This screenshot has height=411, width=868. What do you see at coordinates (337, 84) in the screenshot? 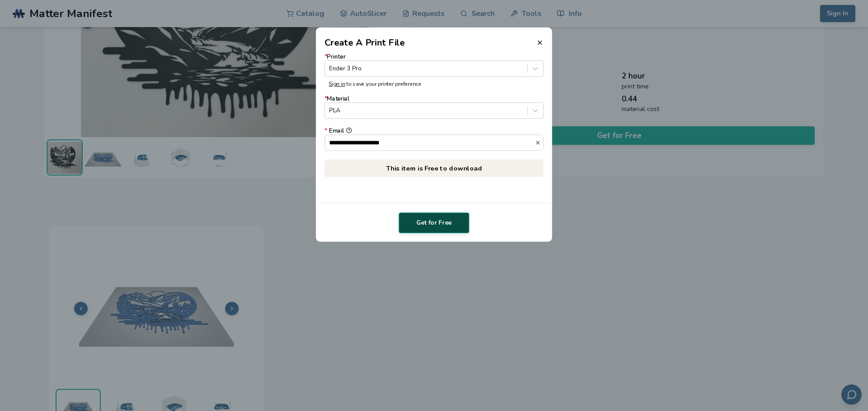
I see `a: Sign in` at bounding box center [337, 84].